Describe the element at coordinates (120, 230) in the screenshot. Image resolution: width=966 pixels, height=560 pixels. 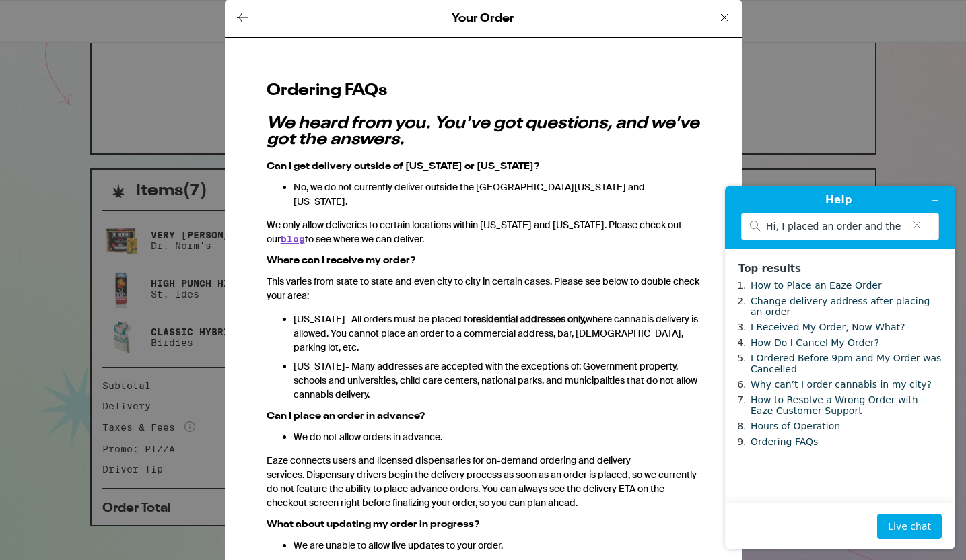
I see `a: How to Resolve a Wrong Order with Eaze Customer Support` at that location.